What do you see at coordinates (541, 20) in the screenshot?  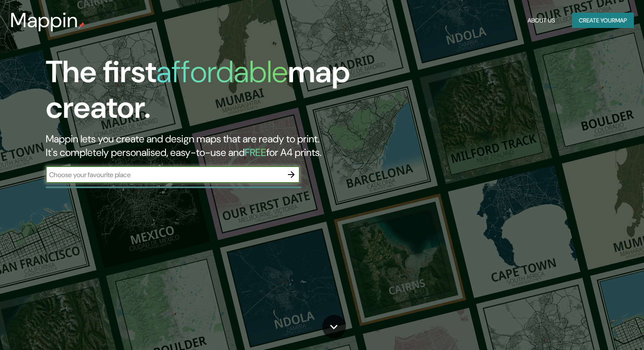 I see `button: About Us` at bounding box center [541, 20].